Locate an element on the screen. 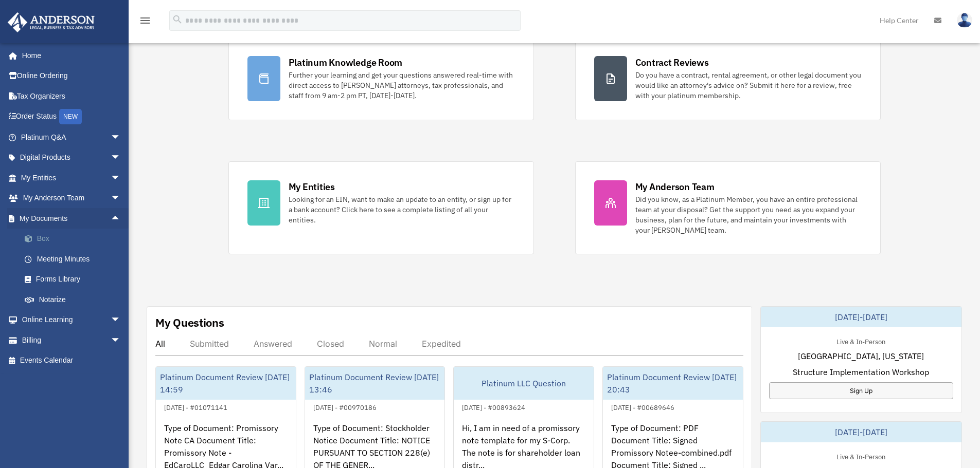  a: Contract Reviews Do you have a contract, rental agreement, or other legal document you would like... is located at coordinates (728, 79).